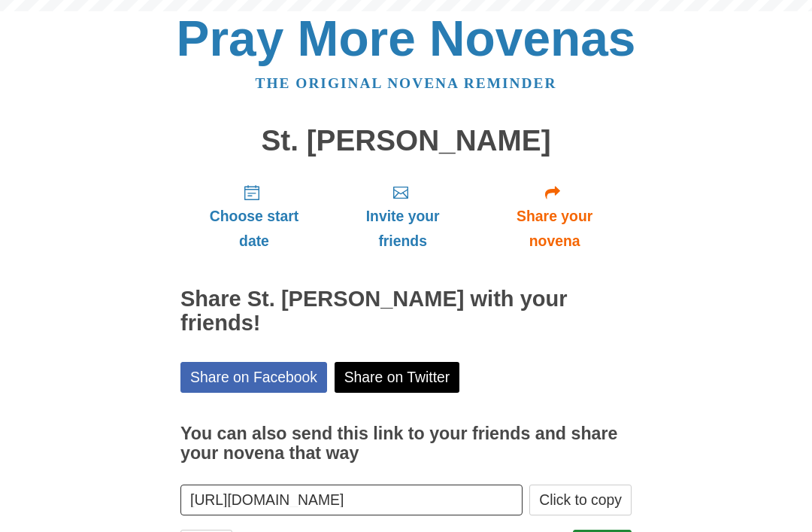 This screenshot has height=532, width=812. What do you see at coordinates (406, 38) in the screenshot?
I see `a: Pray More Novenas` at bounding box center [406, 38].